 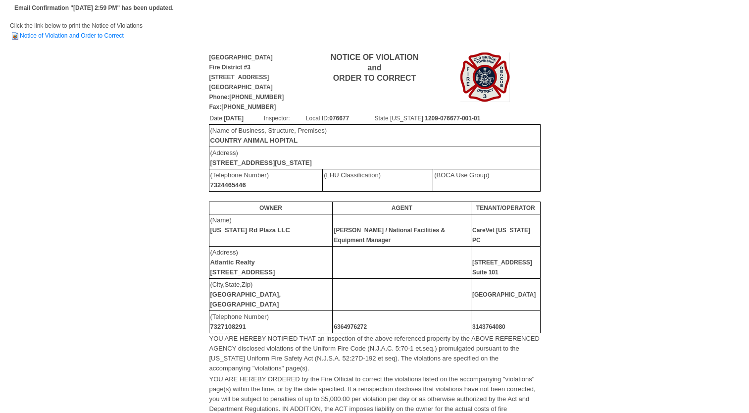 What do you see at coordinates (254, 140) in the screenshot?
I see `b: COUNTRY ANIMAL HOPITAL` at bounding box center [254, 140].